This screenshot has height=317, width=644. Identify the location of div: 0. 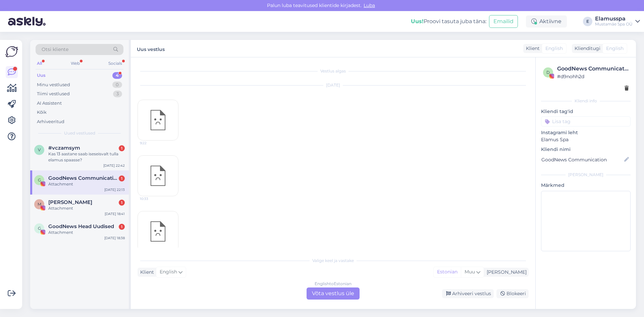
(117, 85).